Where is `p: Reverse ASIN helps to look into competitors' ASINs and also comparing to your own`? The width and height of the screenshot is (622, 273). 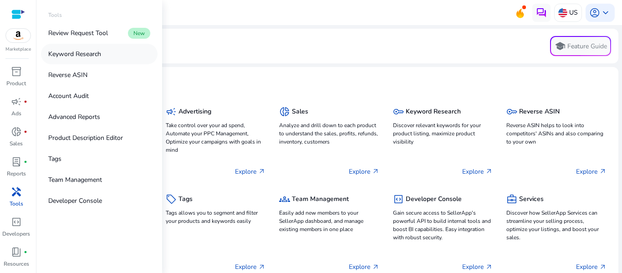 p: Reverse ASIN helps to look into competitors' ASINs and also comparing to your own is located at coordinates (556, 133).